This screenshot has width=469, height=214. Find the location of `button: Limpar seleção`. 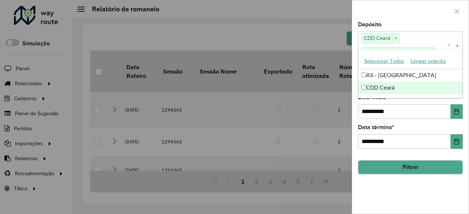

button: Limpar seleção is located at coordinates (428, 61).